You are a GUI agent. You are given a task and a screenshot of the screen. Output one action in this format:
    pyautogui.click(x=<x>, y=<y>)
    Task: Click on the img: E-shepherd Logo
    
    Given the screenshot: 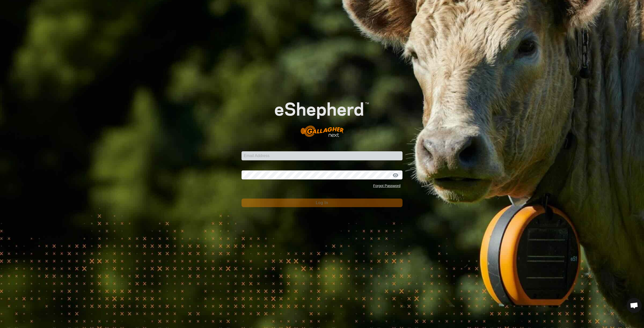 What is the action you would take?
    pyautogui.click(x=322, y=116)
    